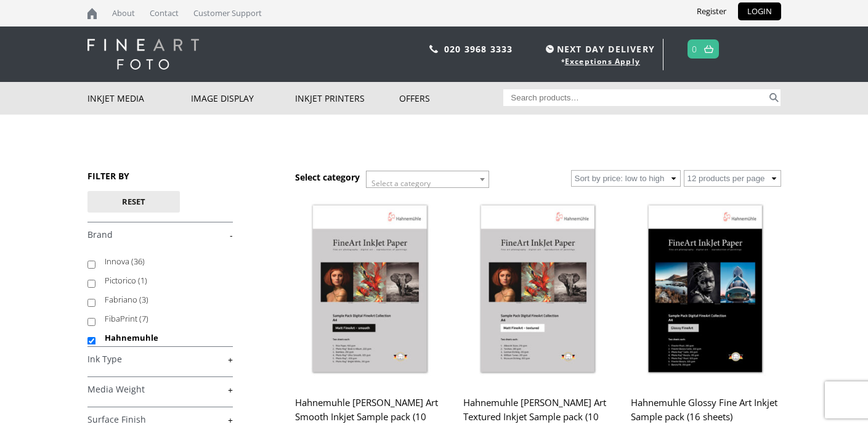 Image resolution: width=868 pixels, height=427 pixels. Describe the element at coordinates (162, 318) in the screenshot. I see `label: FibaPrint` at that location.